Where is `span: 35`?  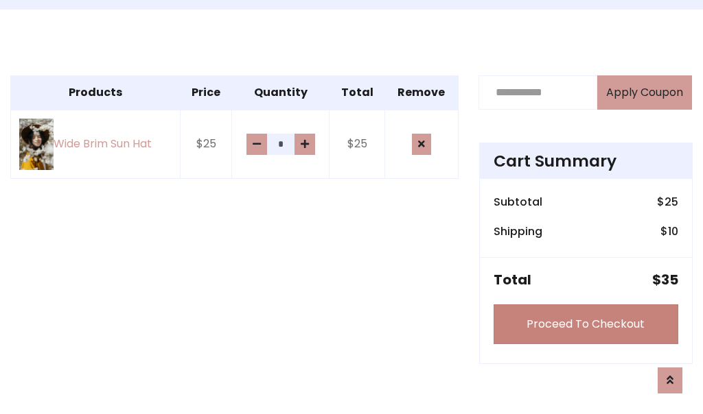 span: 35 is located at coordinates (669, 280).